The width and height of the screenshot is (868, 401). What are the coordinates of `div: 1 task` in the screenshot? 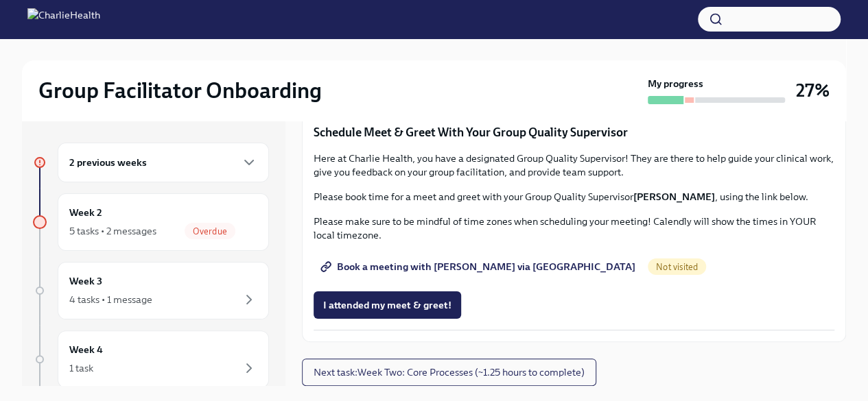 It's located at (81, 368).